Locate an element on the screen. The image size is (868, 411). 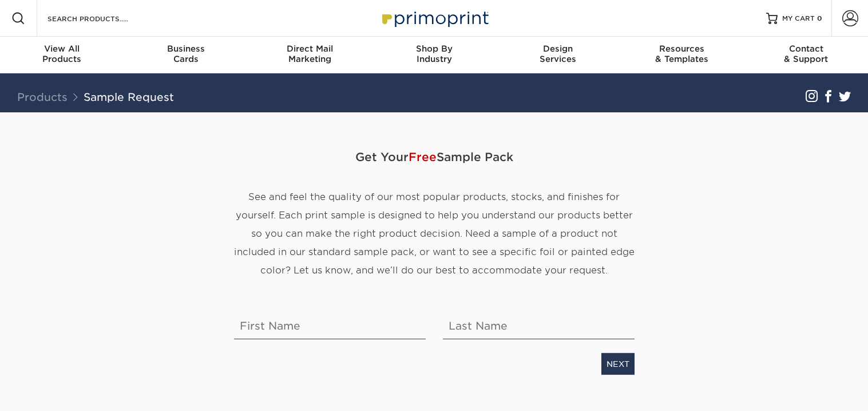
a: Products is located at coordinates (42, 97).